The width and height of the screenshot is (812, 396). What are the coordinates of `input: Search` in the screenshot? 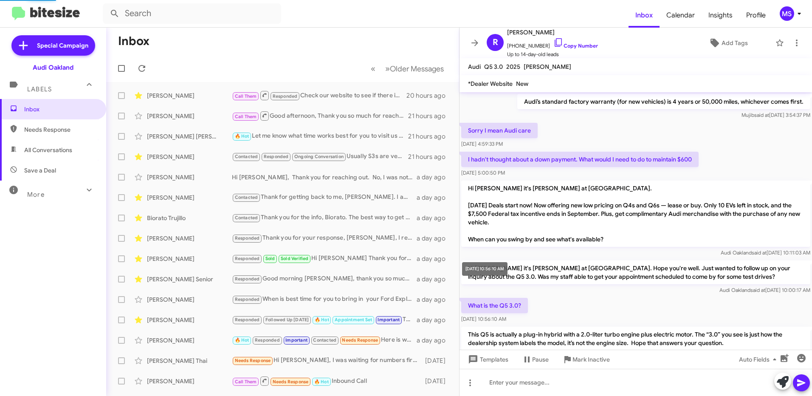 It's located at (192, 14).